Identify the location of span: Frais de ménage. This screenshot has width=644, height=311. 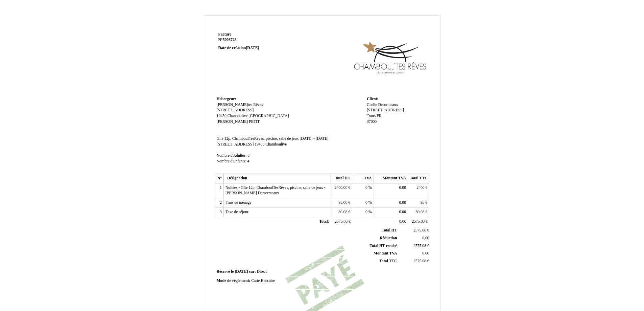
(238, 202).